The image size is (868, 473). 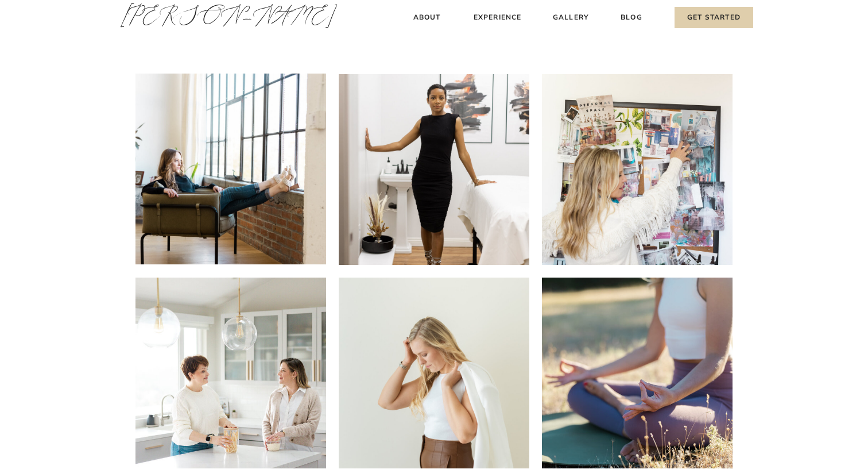 I want to click on a: Gallery, so click(x=570, y=17).